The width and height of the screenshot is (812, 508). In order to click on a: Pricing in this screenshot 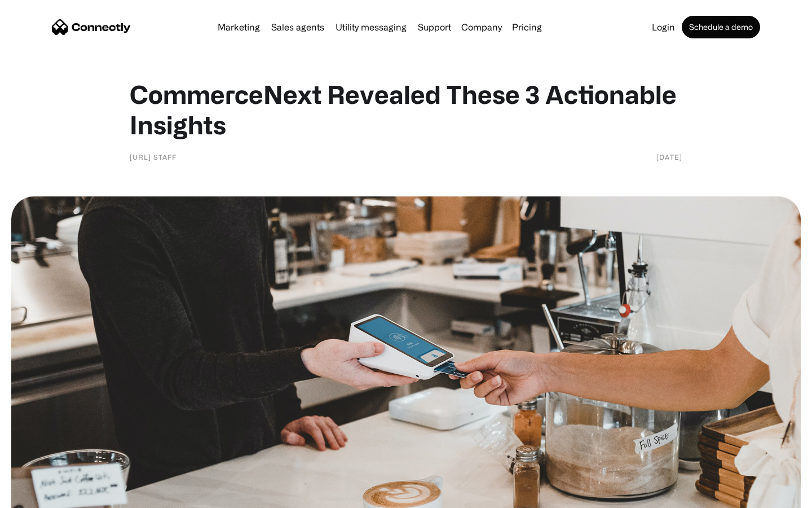, I will do `click(527, 27)`.